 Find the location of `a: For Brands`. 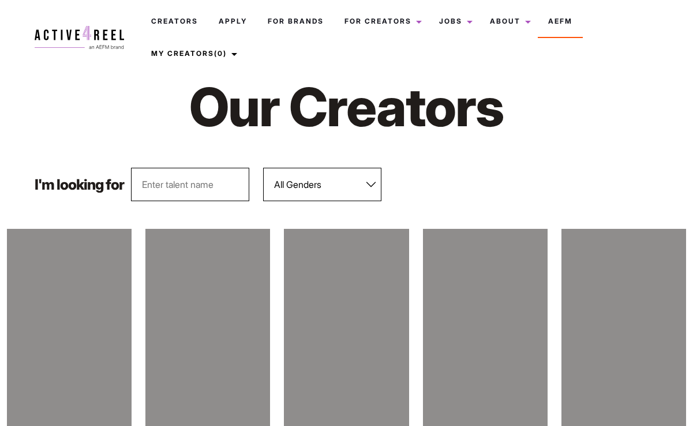

a: For Brands is located at coordinates (295, 21).